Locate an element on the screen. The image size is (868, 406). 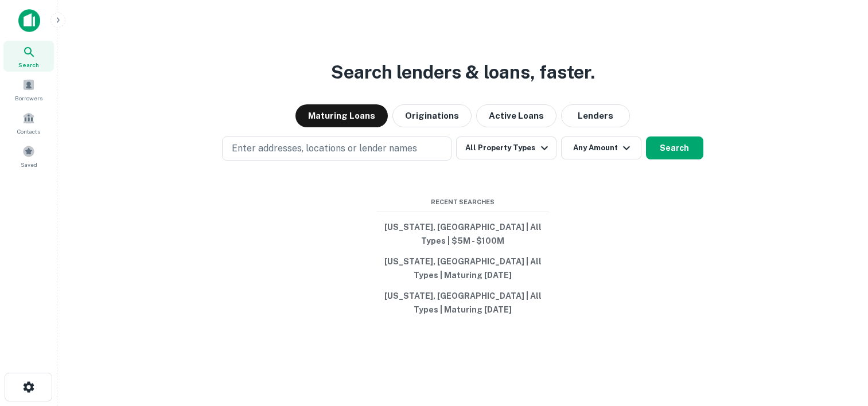
p: Enter addresses, locations or lender names is located at coordinates (324, 148).